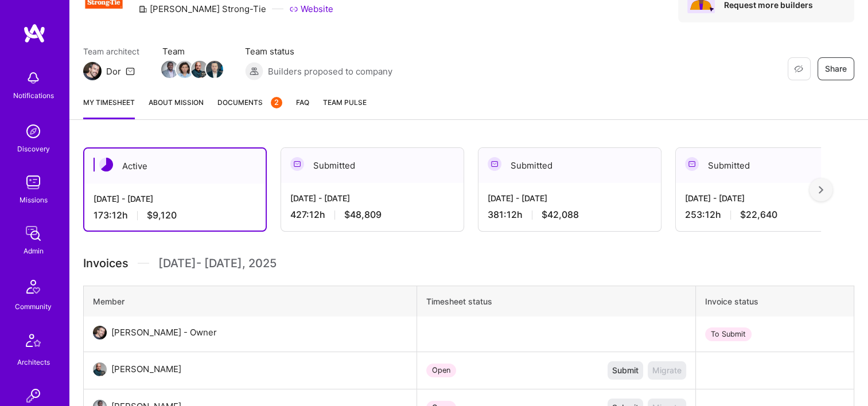  What do you see at coordinates (767, 214) in the screenshot?
I see `div: 253:12 h` at bounding box center [767, 214].